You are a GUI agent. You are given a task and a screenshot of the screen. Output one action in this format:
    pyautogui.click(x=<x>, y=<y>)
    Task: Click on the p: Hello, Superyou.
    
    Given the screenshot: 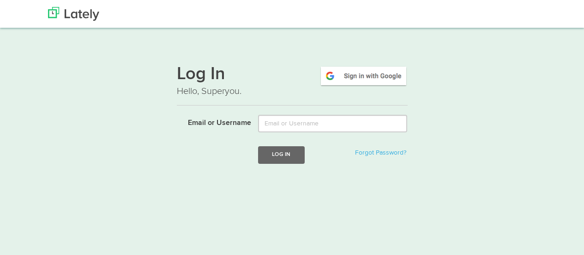 What is the action you would take?
    pyautogui.click(x=292, y=91)
    